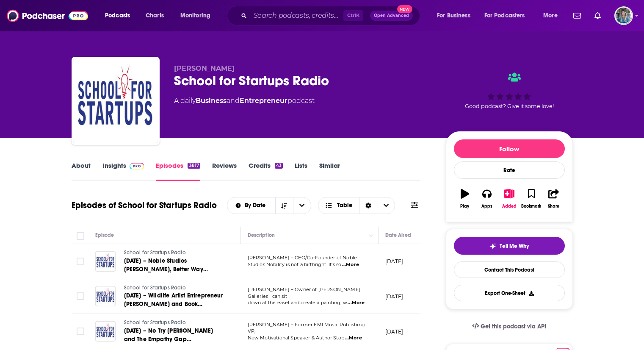 This screenshot has height=350, width=644. What do you see at coordinates (244, 101) in the screenshot?
I see `div: A daily podcast` at bounding box center [244, 101].